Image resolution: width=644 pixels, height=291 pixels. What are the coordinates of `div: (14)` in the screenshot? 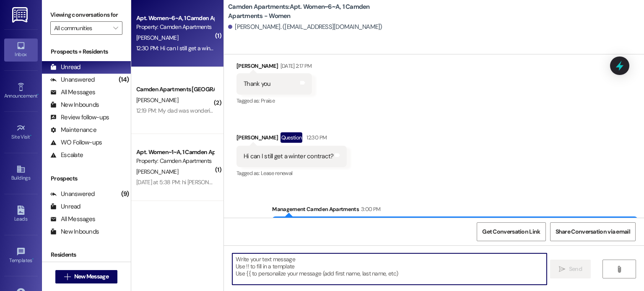 It's located at (124, 80).